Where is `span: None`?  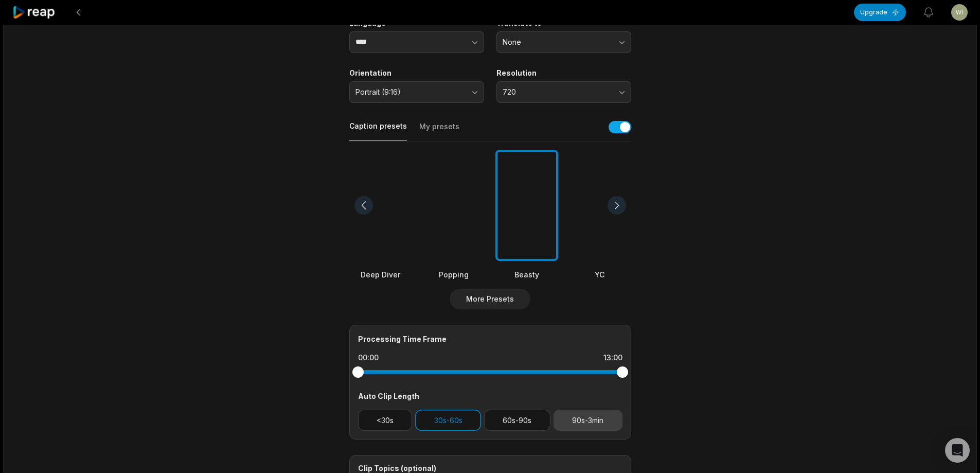 span: None is located at coordinates (557, 42).